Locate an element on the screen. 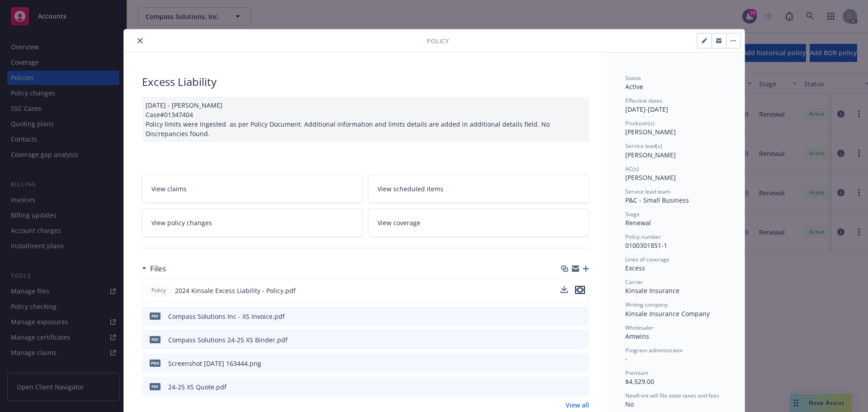  span: Newfront will file state taxes and fees is located at coordinates (672, 395).